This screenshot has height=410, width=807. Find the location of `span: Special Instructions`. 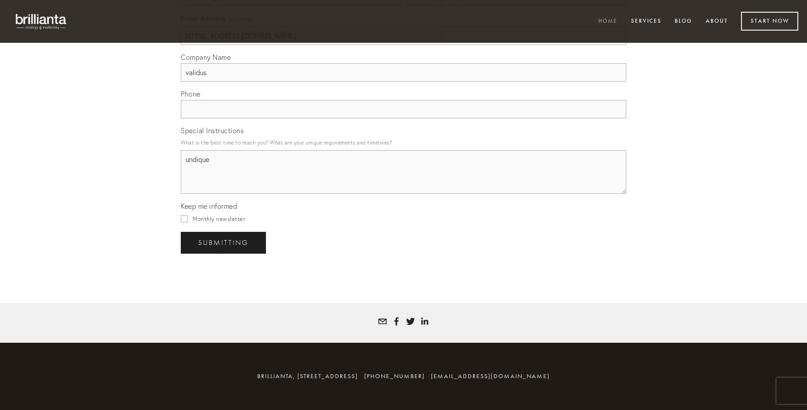

span: Special Instructions is located at coordinates (212, 131).